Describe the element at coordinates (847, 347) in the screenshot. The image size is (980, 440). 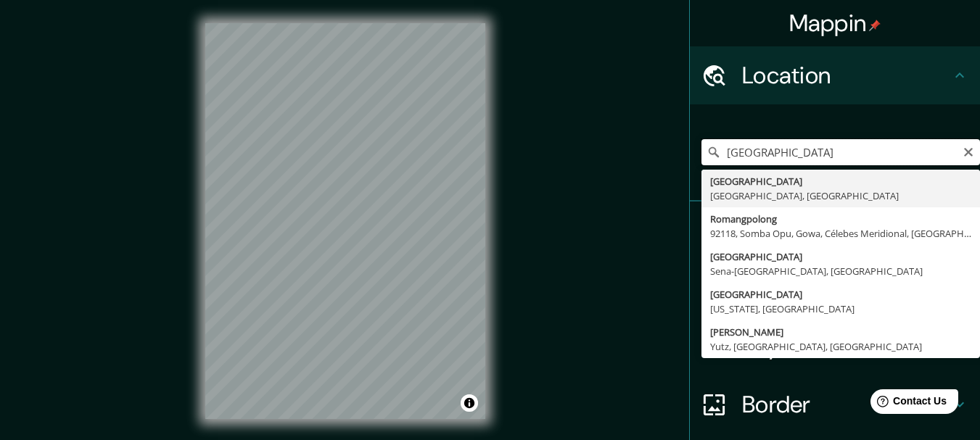
I see `h4: Layout` at that location.